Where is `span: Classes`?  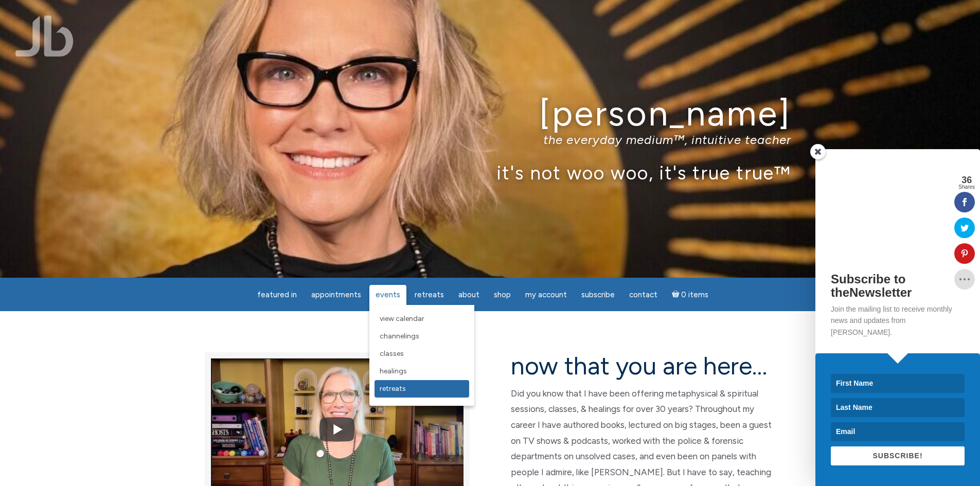 span: Classes is located at coordinates (391, 354).